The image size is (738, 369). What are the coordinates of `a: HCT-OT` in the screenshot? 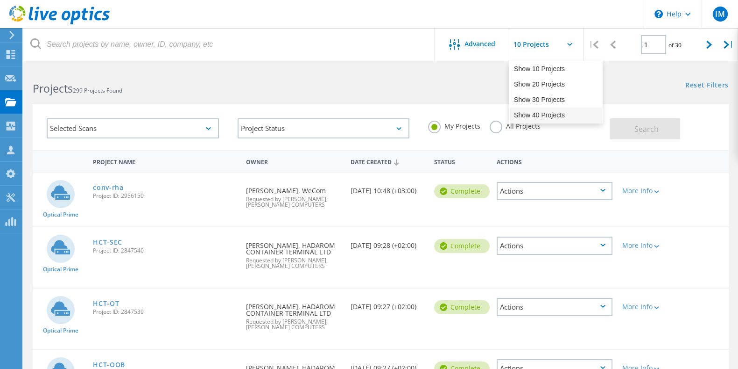 It's located at (106, 303).